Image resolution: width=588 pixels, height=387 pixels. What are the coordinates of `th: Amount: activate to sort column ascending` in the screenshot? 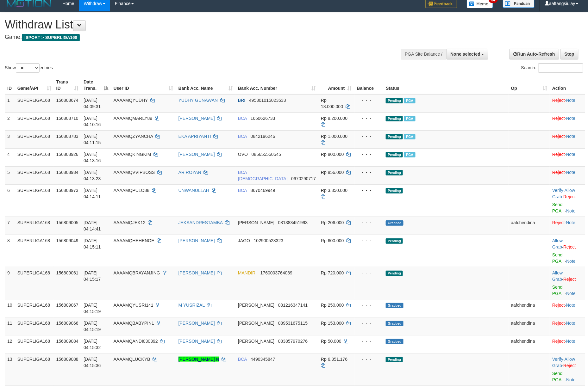 It's located at (336, 85).